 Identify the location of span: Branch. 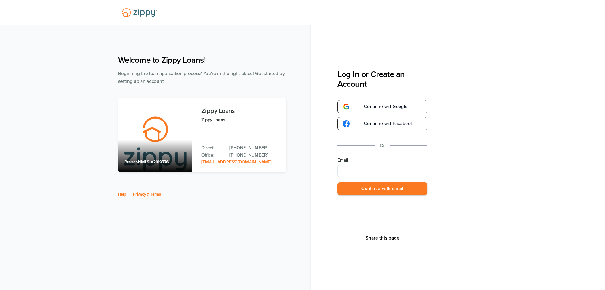
(131, 162).